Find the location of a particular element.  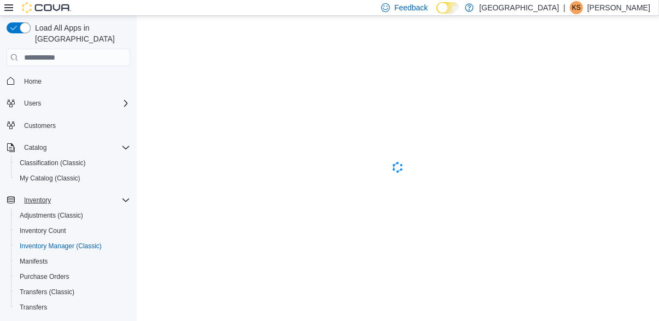

a: Transfers (Classic) is located at coordinates (47, 292).